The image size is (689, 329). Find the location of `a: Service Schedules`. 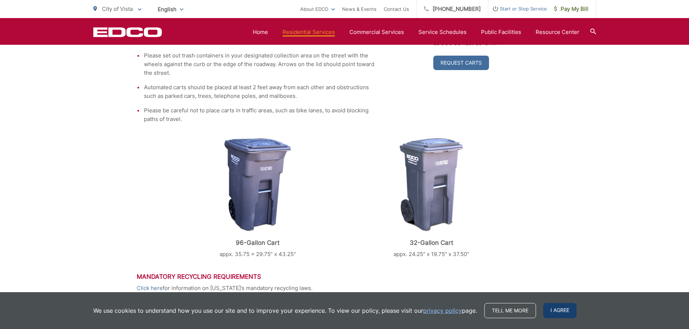

a: Service Schedules is located at coordinates (442, 32).